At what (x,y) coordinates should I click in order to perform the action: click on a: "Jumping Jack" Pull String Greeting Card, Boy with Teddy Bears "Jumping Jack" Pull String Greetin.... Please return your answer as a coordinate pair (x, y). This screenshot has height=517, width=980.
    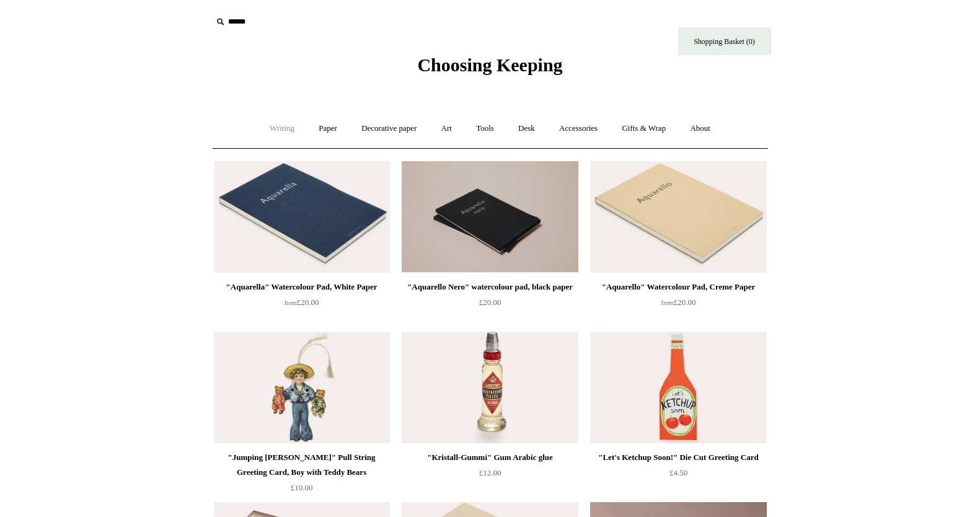
    Looking at the image, I should click on (302, 387).